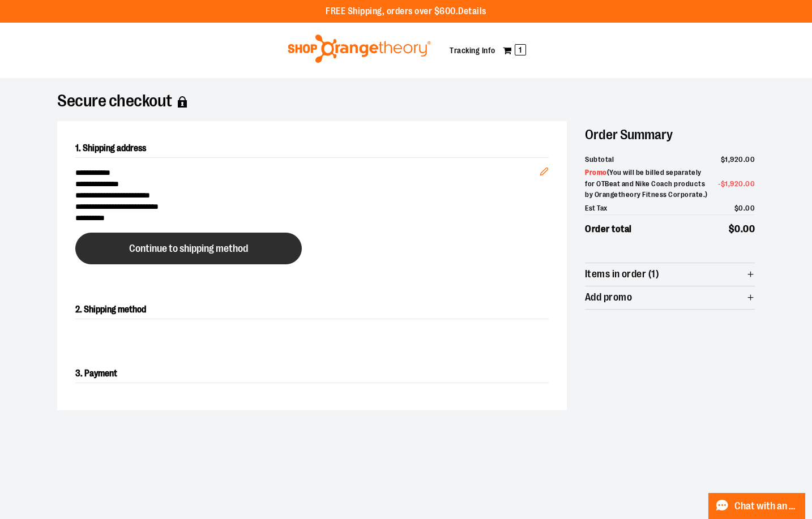 This screenshot has width=812, height=519. Describe the element at coordinates (472, 11) in the screenshot. I see `a: Details` at that location.